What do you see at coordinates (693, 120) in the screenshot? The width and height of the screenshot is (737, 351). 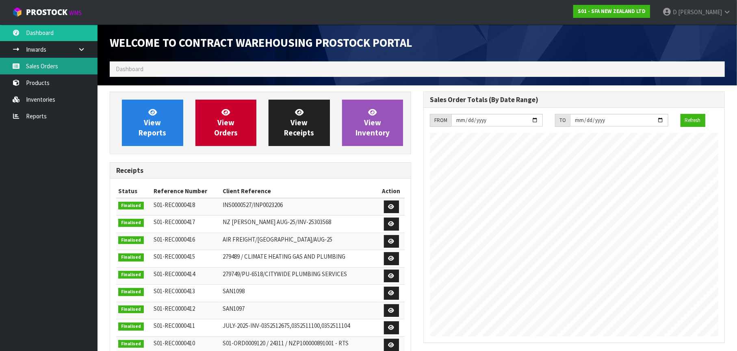 I see `button: Refresh` at bounding box center [693, 120].